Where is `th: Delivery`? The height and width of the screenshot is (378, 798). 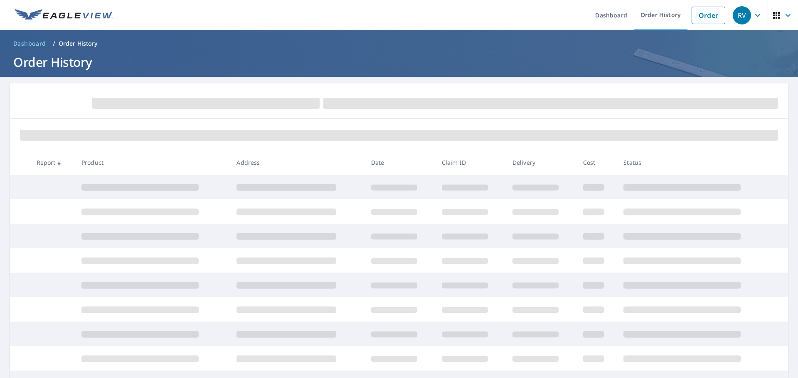 th: Delivery is located at coordinates (541, 162).